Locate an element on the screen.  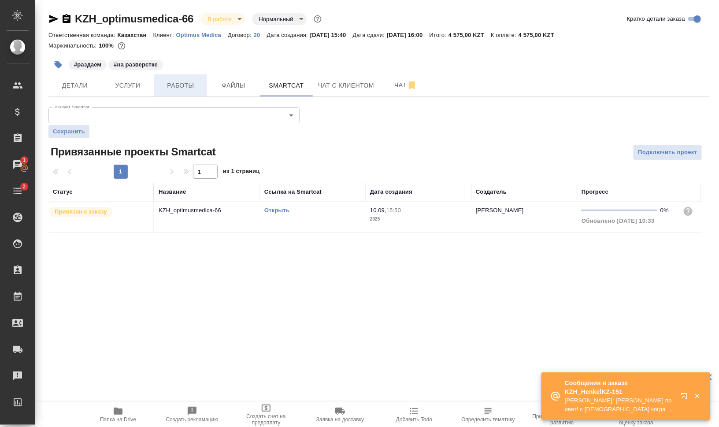
span: Создать счет на предоплату is located at coordinates (266, 420).